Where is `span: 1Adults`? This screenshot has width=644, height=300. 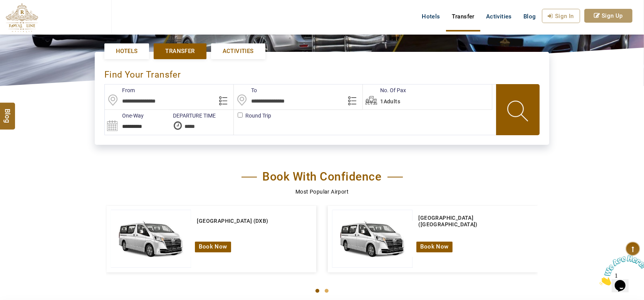 span: 1Adults is located at coordinates (390, 102).